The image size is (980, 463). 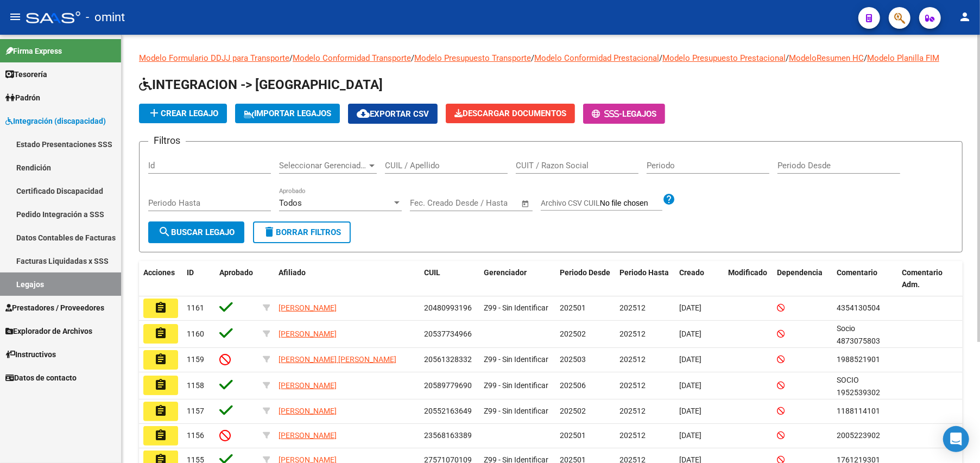 I want to click on button: Open calendar, so click(x=525, y=204).